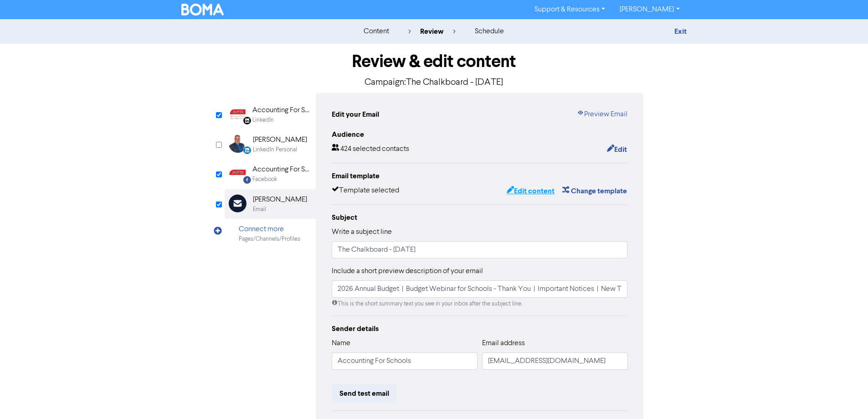 Image resolution: width=868 pixels, height=419 pixels. I want to click on div: Accounting For Schools, so click(281, 170).